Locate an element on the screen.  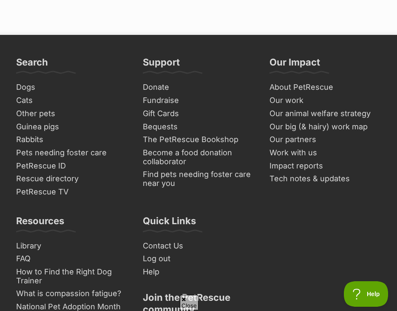
a: Library is located at coordinates (72, 246).